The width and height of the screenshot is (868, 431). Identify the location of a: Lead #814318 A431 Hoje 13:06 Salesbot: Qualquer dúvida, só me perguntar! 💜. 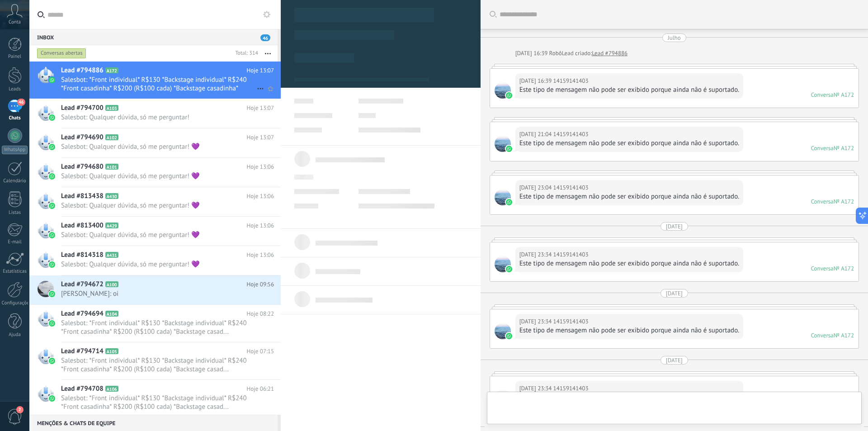
(155, 261).